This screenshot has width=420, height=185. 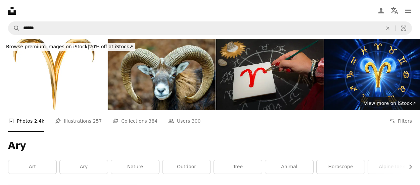 What do you see at coordinates (196, 121) in the screenshot?
I see `span: 300` at bounding box center [196, 121].